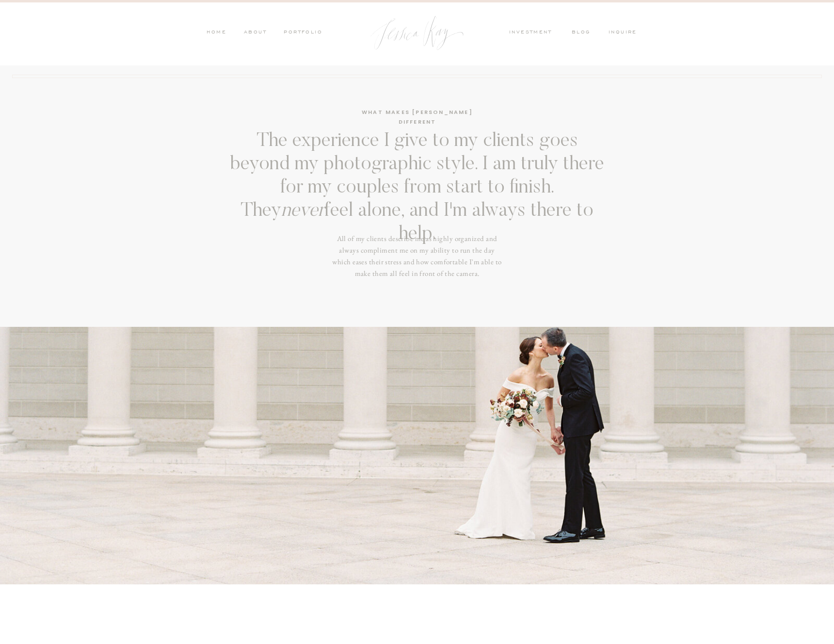 This screenshot has width=834, height=644. I want to click on a: investment, so click(533, 33).